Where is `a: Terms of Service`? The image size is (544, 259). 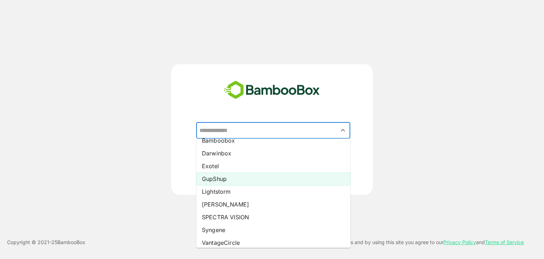
a: Terms of Service is located at coordinates (504, 242).